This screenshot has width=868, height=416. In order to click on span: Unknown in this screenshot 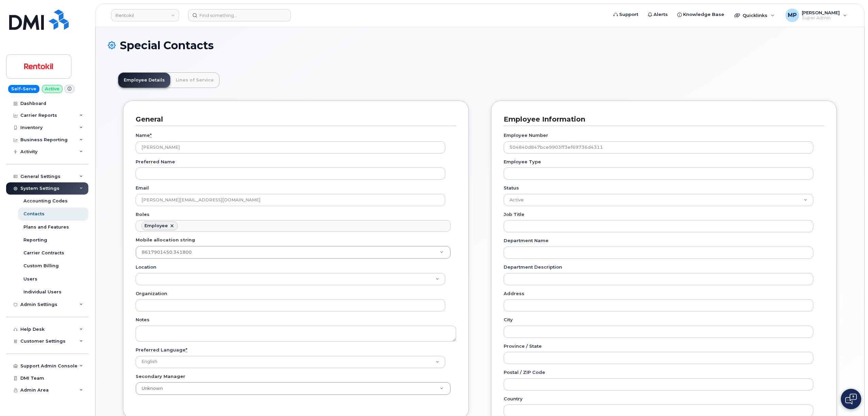, I will do `click(150, 389)`.